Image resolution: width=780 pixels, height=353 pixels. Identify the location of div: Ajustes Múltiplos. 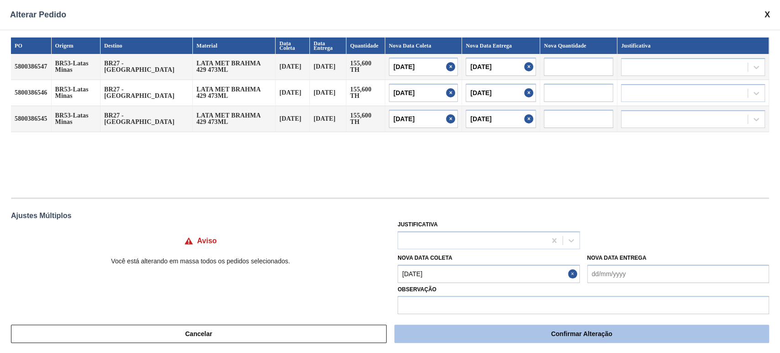
(390, 216).